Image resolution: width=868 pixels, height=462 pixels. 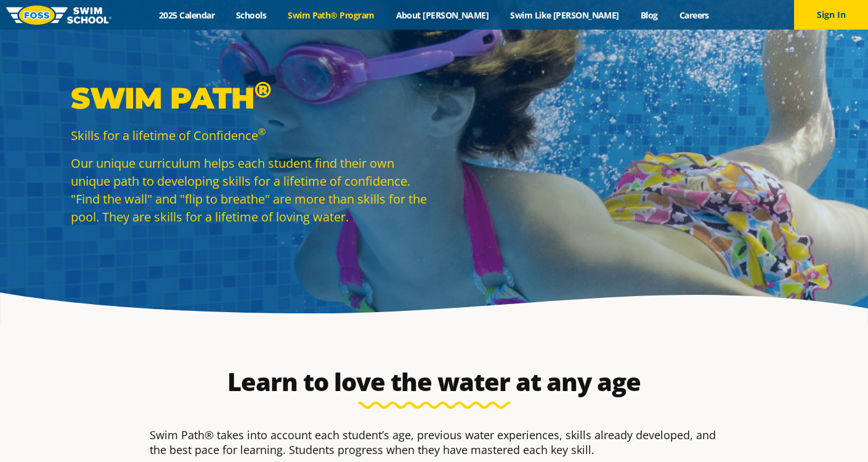 What do you see at coordinates (251, 15) in the screenshot?
I see `a: Schools` at bounding box center [251, 15].